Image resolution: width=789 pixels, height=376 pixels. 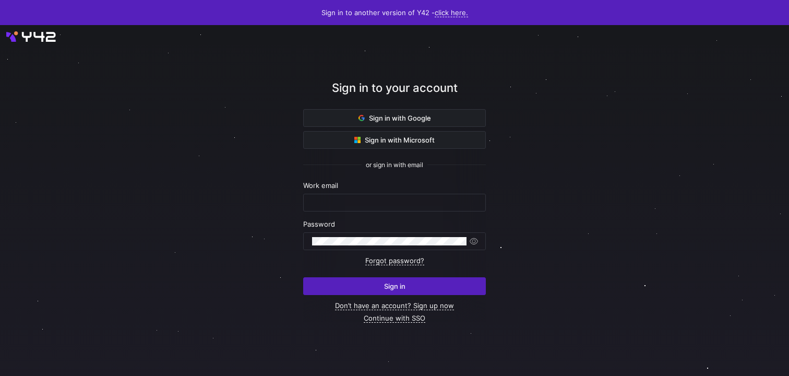 I want to click on a: Don’t have an account? Sign up now, so click(x=394, y=305).